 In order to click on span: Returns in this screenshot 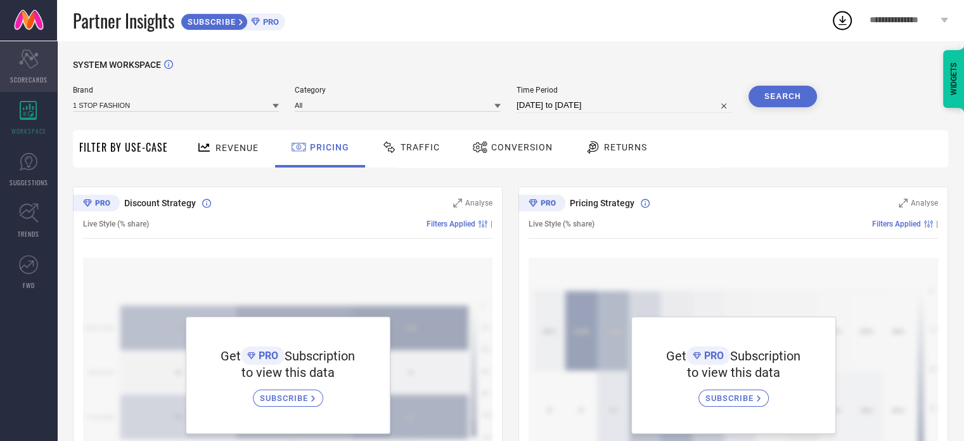, I will do `click(626, 147)`.